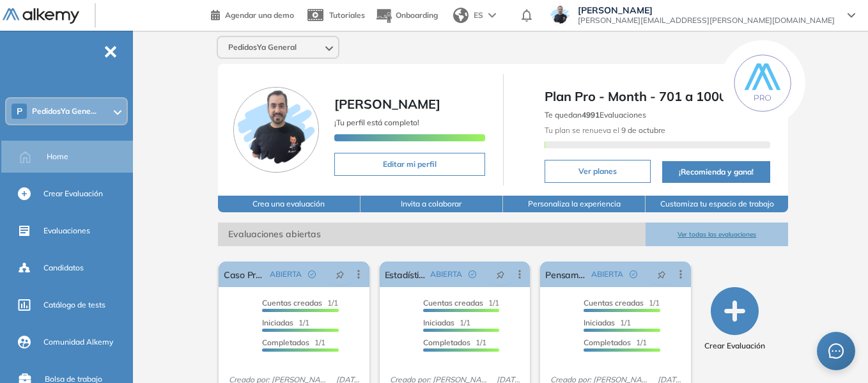  Describe the element at coordinates (405, 275) in the screenshot. I see `a: Estadística y Análisis de Datos` at that location.